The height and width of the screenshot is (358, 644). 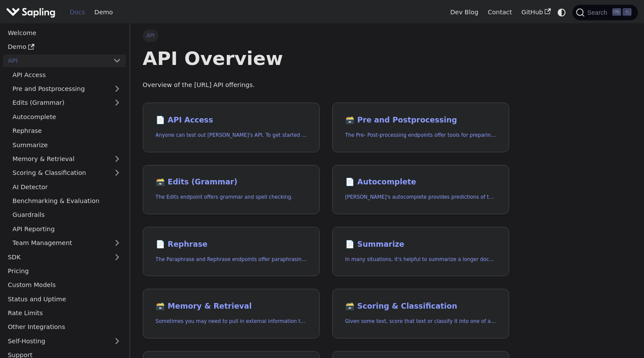 What do you see at coordinates (117, 61) in the screenshot?
I see `button: Collapse sidebar category 'API'` at bounding box center [117, 61].